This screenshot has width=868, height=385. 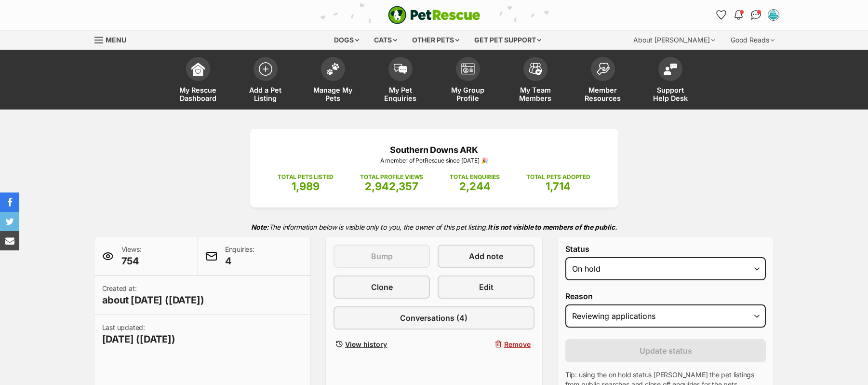 I want to click on span: 2,244, so click(x=475, y=186).